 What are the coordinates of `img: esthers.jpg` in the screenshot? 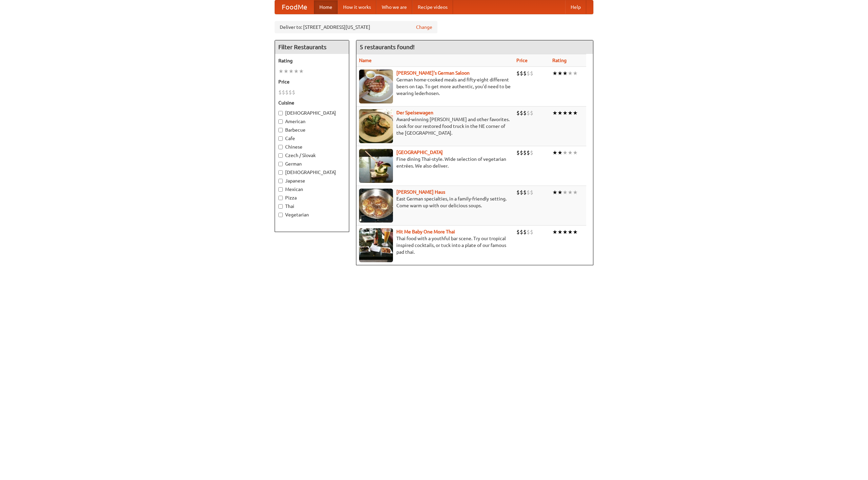 It's located at (376, 86).